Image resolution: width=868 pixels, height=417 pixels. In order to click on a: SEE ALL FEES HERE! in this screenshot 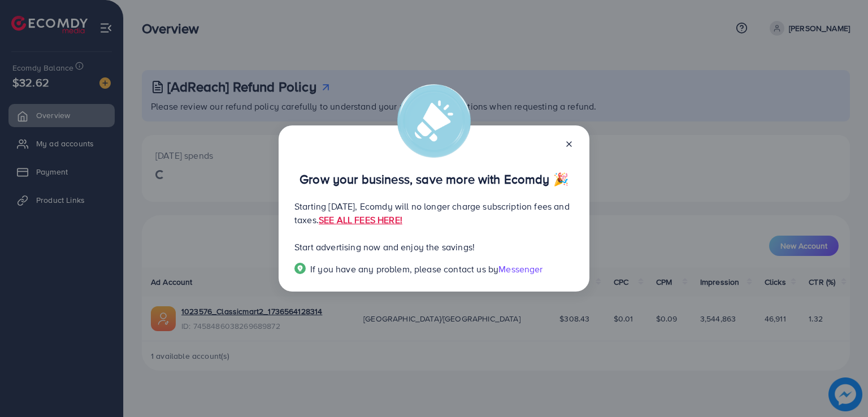, I will do `click(361, 219)`.